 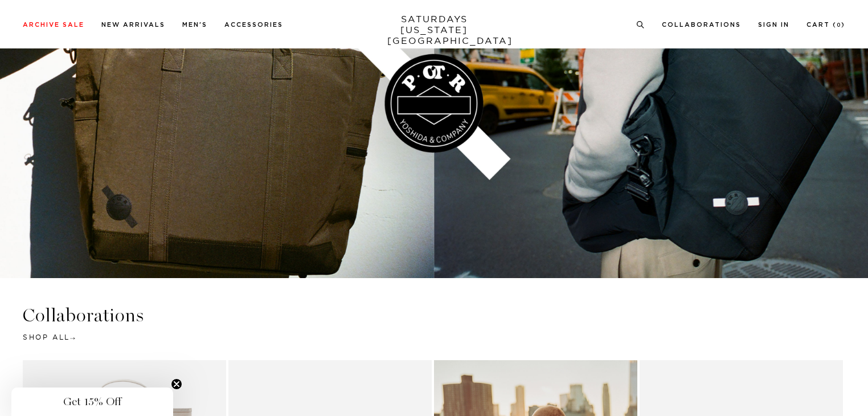 What do you see at coordinates (434, 315) in the screenshot?
I see `h3: Collaborations` at bounding box center [434, 315].